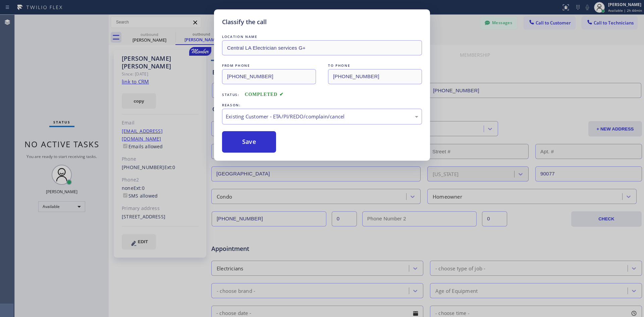  Describe the element at coordinates (244, 22) in the screenshot. I see `h5: Classify the call` at that location.